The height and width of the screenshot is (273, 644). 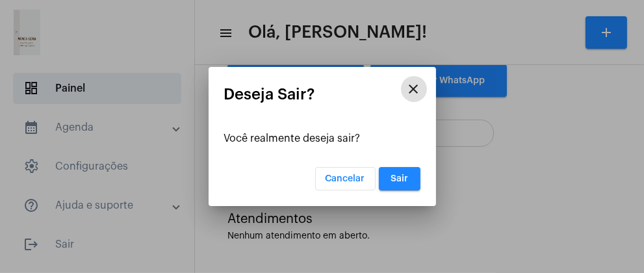 I want to click on div: Você realmente deseja sair?, so click(x=322, y=138).